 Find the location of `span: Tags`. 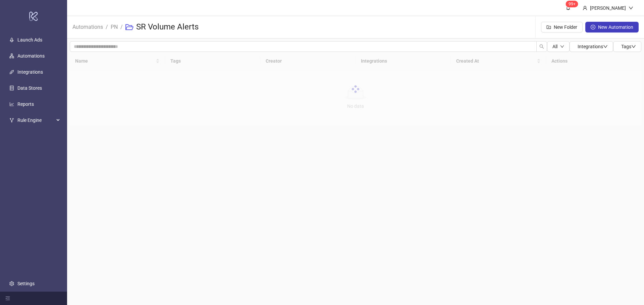

span: Tags is located at coordinates (628, 47).